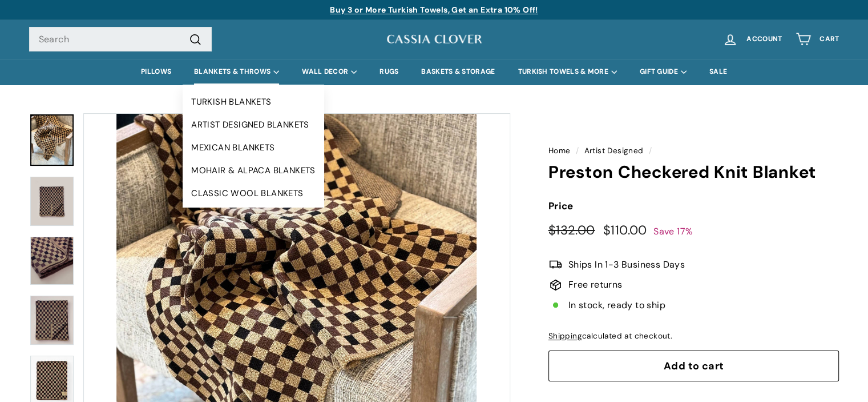  What do you see at coordinates (614, 151) in the screenshot?
I see `a: Artist Designed` at bounding box center [614, 151].